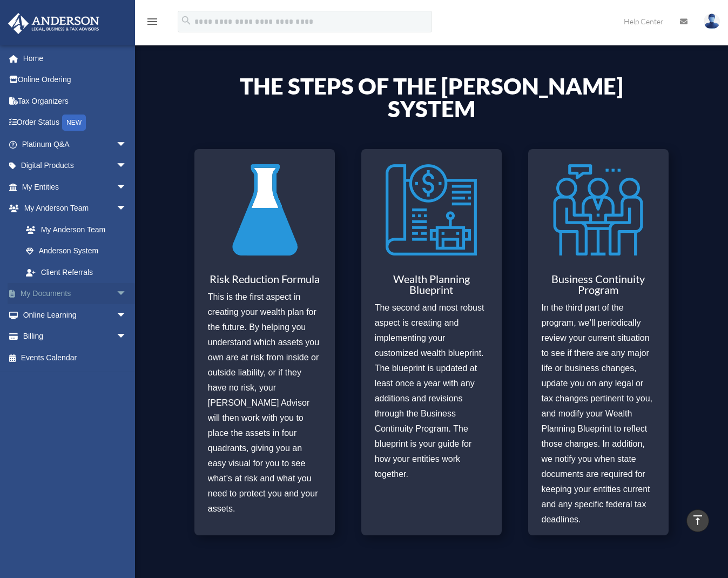 This screenshot has width=728, height=578. What do you see at coordinates (264, 282) in the screenshot?
I see `h3: Risk Reduction Formula` at bounding box center [264, 282].